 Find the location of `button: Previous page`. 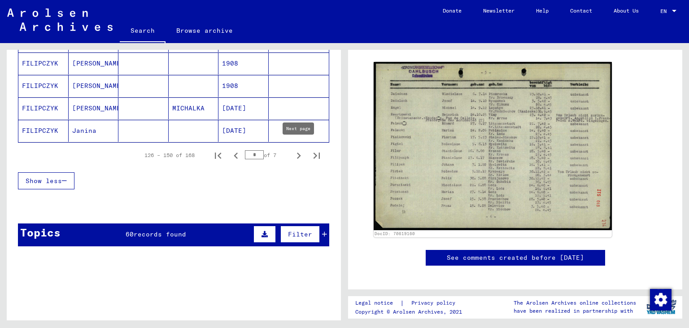

button: Previous page is located at coordinates (236, 155).